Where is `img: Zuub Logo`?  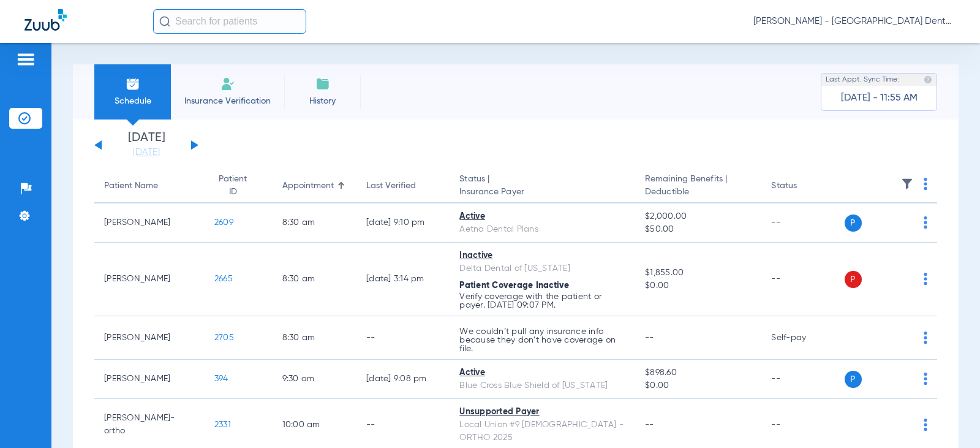 img: Zuub Logo is located at coordinates (46, 20).